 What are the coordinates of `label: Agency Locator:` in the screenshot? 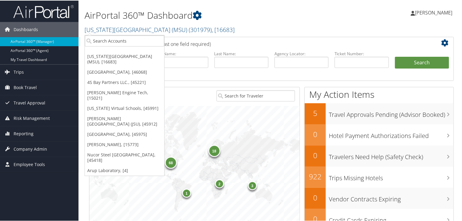 It's located at (301, 53).